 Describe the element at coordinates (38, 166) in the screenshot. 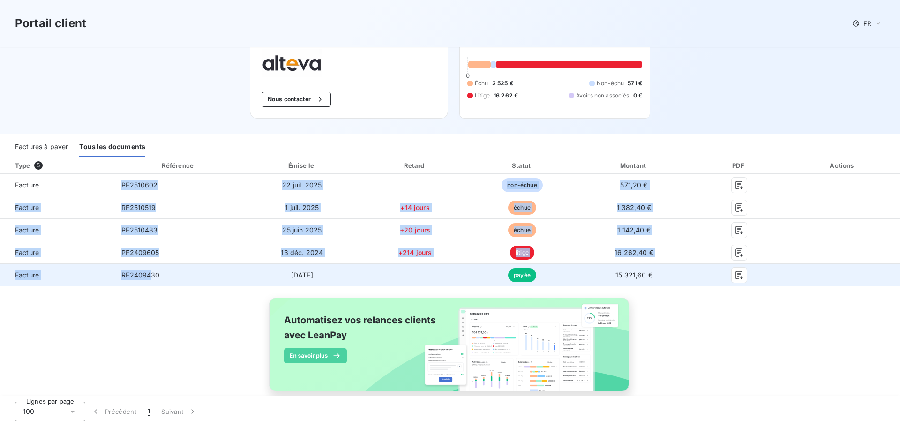

I see `span: 5` at that location.